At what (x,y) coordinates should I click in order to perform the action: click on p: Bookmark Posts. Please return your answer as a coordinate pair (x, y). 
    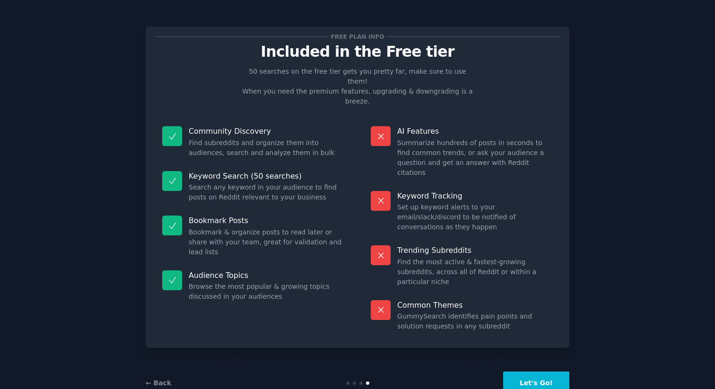
    Looking at the image, I should click on (266, 220).